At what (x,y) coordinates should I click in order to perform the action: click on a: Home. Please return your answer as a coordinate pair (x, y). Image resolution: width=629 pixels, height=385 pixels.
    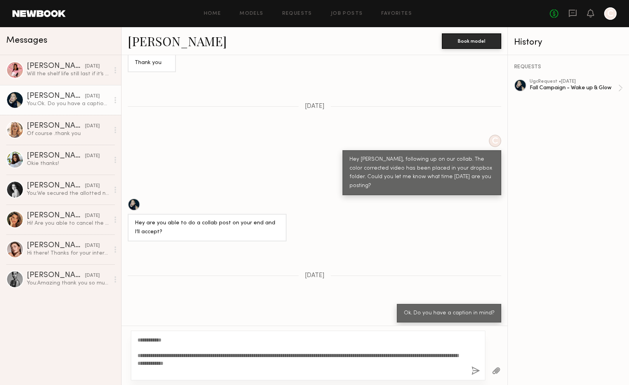
    Looking at the image, I should click on (212, 14).